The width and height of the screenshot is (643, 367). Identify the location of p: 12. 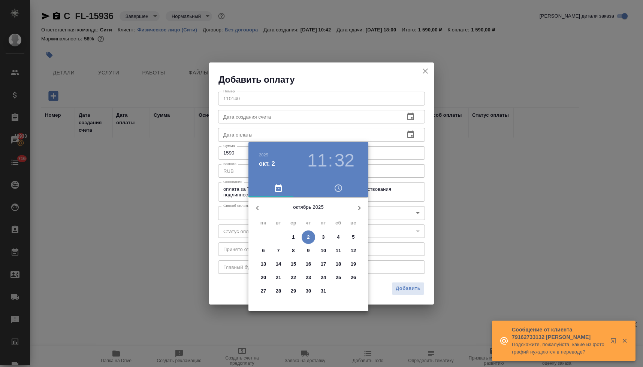
(353, 251).